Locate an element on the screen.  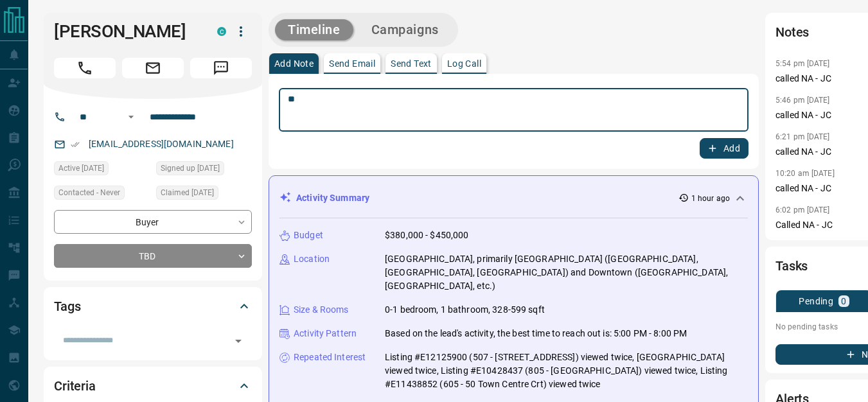
div: Criteria is located at coordinates (153, 386).